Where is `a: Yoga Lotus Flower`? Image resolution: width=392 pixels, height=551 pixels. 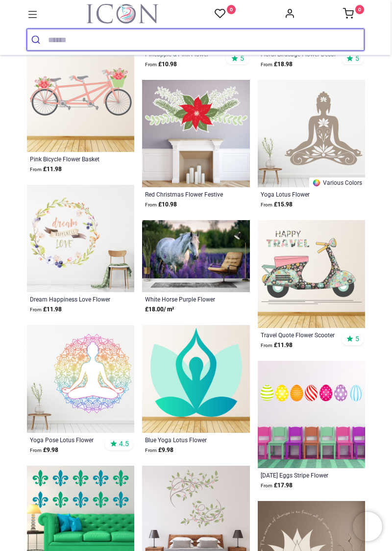
a: Yoga Lotus Flower is located at coordinates (302, 194).